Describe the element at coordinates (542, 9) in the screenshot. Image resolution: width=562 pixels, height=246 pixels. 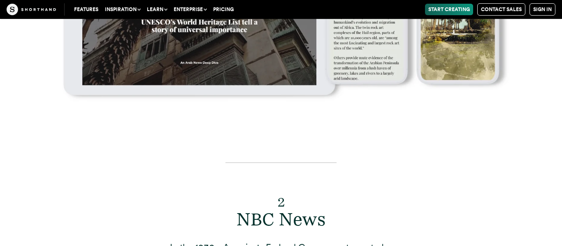
I see `a: Sign in` at that location.